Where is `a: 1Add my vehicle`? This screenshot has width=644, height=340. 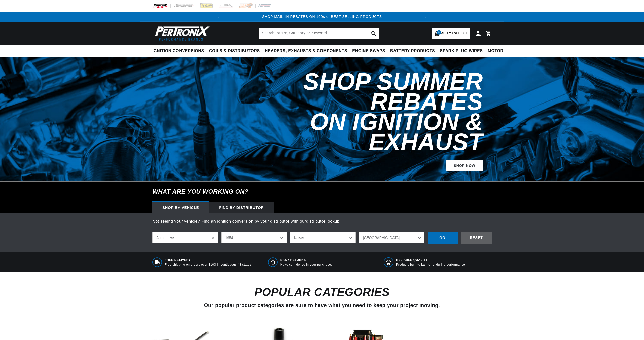 a: 1Add my vehicle is located at coordinates (451, 33).